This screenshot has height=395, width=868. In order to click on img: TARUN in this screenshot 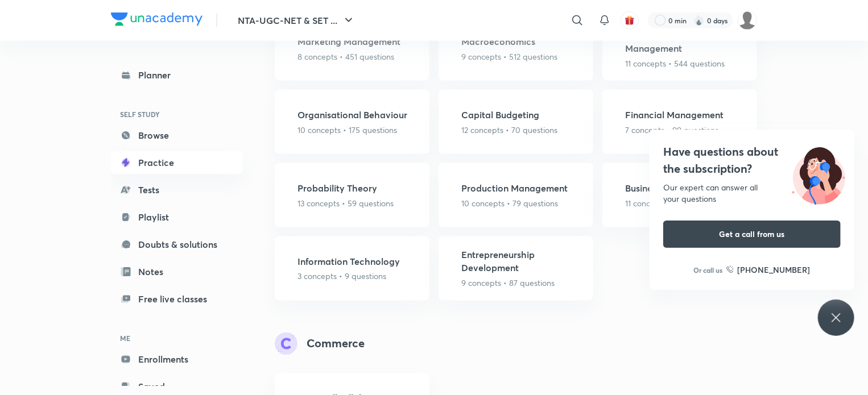, I will do `click(747, 21)`.